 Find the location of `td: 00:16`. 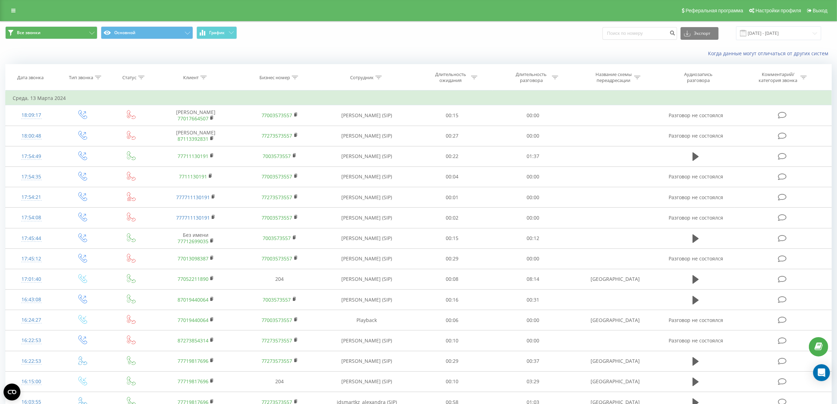

td: 00:16 is located at coordinates (452, 300).